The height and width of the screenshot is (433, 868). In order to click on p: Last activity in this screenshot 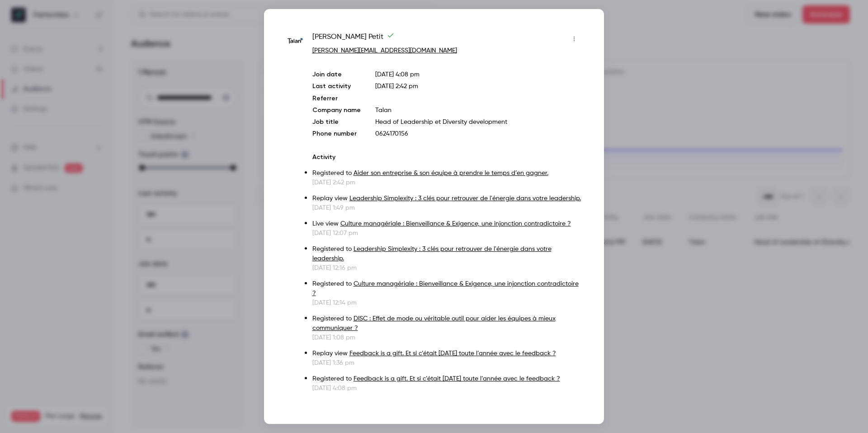, I will do `click(336, 87)`.